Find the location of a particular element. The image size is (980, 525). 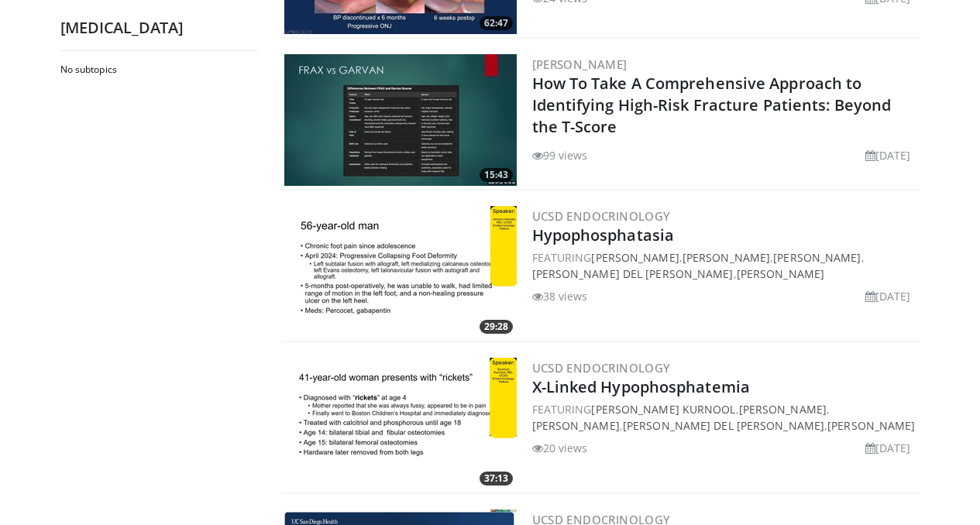

a: 29:28 is located at coordinates (401, 272).